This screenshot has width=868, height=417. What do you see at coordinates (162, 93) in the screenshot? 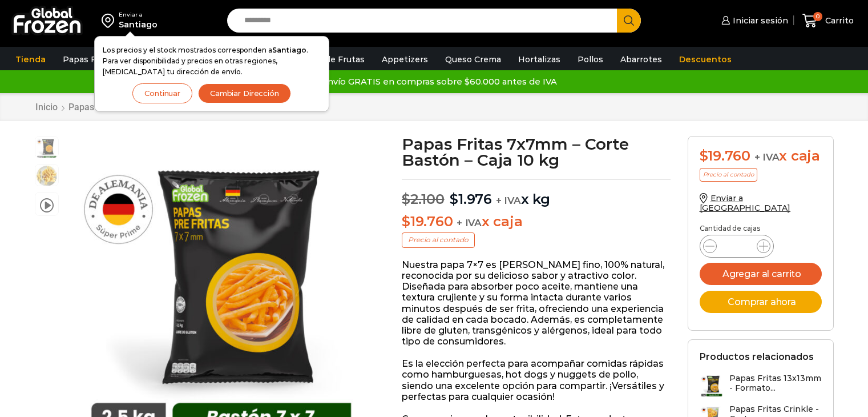
I see `button: Continuar` at bounding box center [162, 93].